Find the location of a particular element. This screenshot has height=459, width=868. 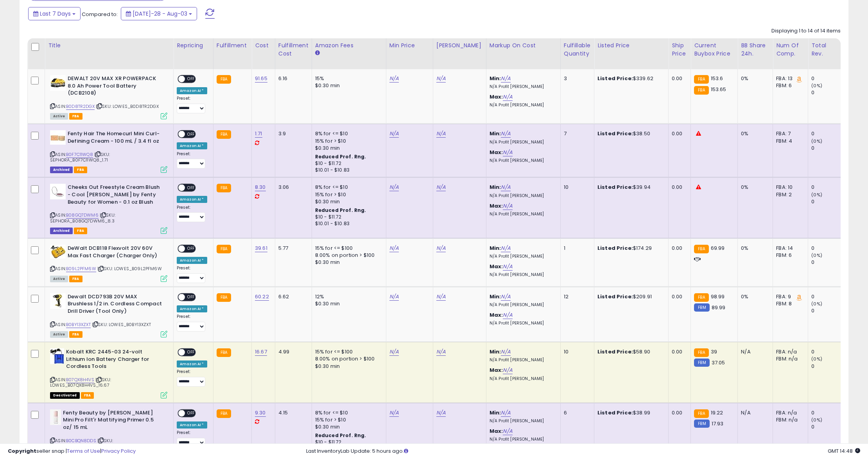

div: FBA: 9 is located at coordinates (789, 296).